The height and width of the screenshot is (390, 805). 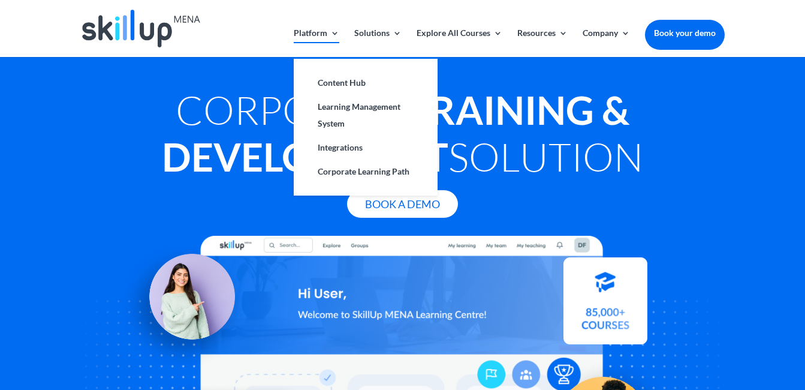 I want to click on a: Learning Management System, so click(x=366, y=115).